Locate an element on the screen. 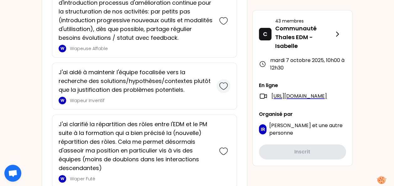  p: En ligne is located at coordinates (303, 86).